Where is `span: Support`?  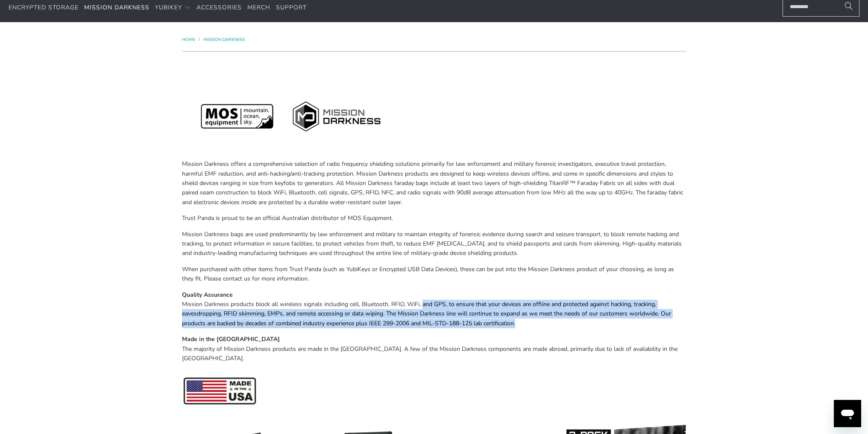
span: Support is located at coordinates (291, 8).